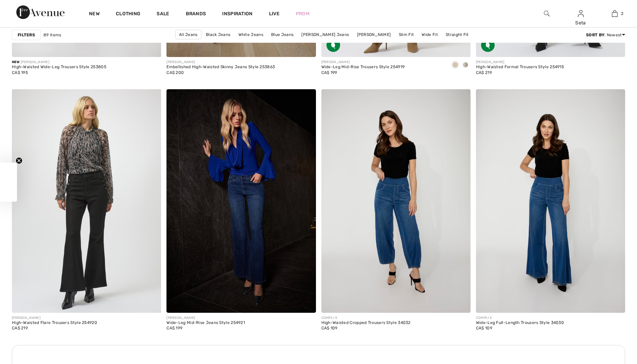 Image resolution: width=637 pixels, height=364 pixels. I want to click on a: High-Waisted Cropped Trousers Style 34032. Blue, so click(396, 201).